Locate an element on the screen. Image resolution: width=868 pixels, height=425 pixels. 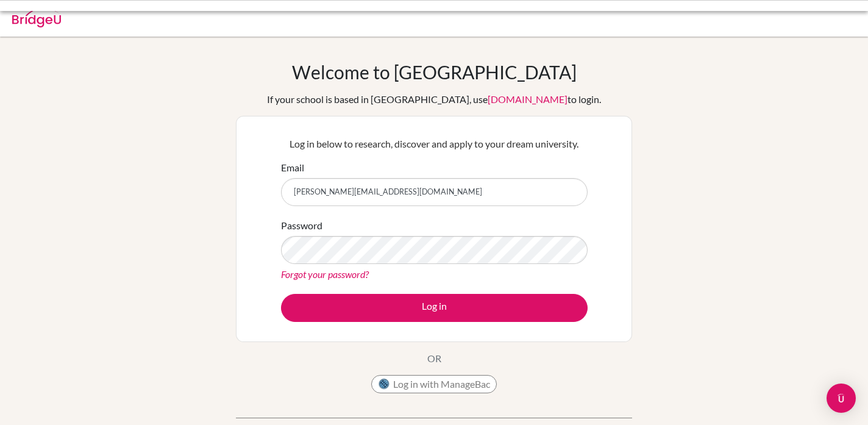
div: Open Intercom Messenger is located at coordinates (841, 399).